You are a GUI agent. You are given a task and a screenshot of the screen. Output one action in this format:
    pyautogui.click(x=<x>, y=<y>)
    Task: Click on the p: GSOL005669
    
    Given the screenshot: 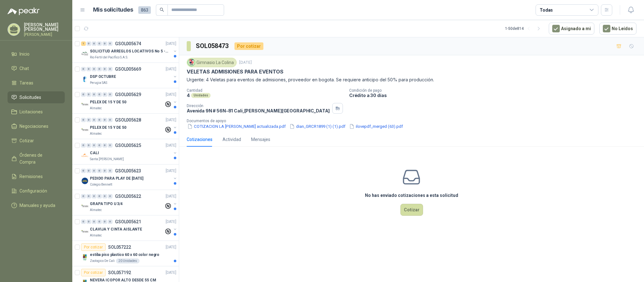 What is the action you would take?
    pyautogui.click(x=128, y=69)
    